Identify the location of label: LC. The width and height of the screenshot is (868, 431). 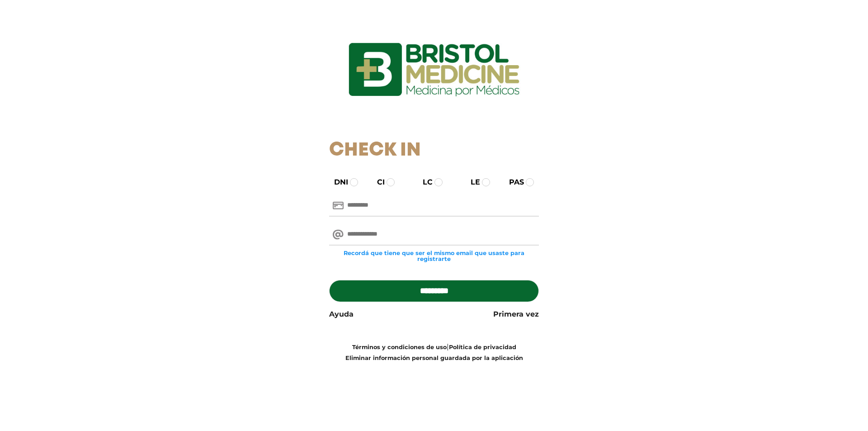
(424, 182).